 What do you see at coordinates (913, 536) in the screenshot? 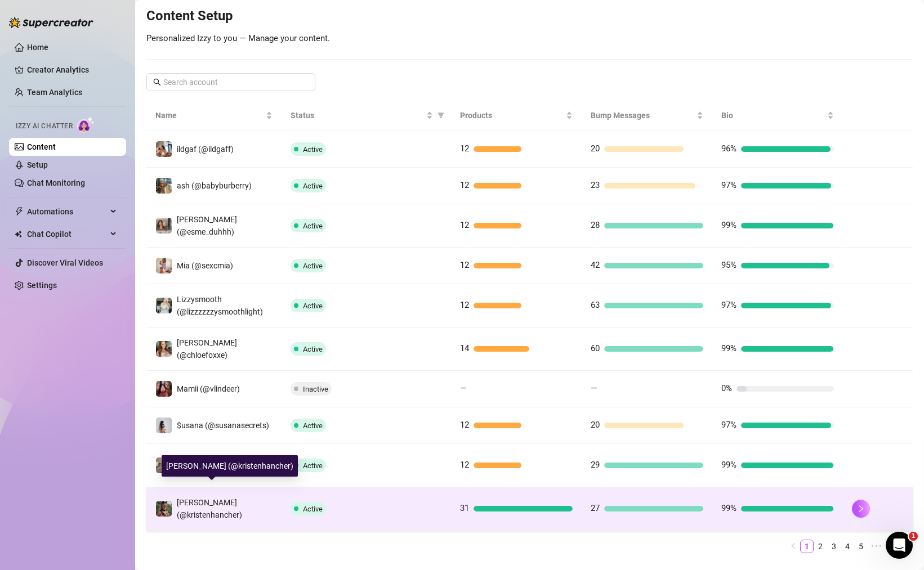
I see `span: 1` at bounding box center [913, 536].